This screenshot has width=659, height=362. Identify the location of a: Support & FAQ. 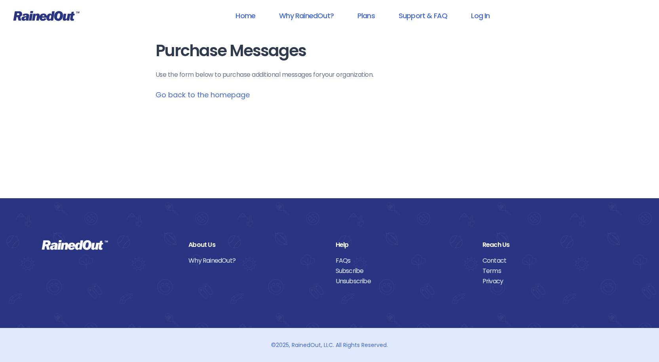
(423, 15).